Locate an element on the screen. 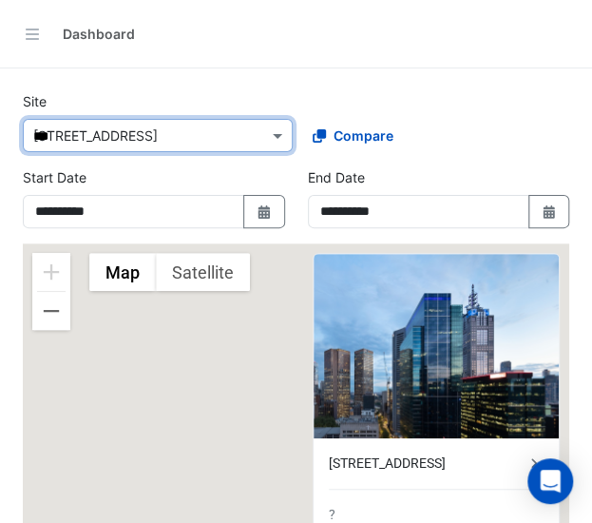  div: Dashboard is located at coordinates (99, 33).